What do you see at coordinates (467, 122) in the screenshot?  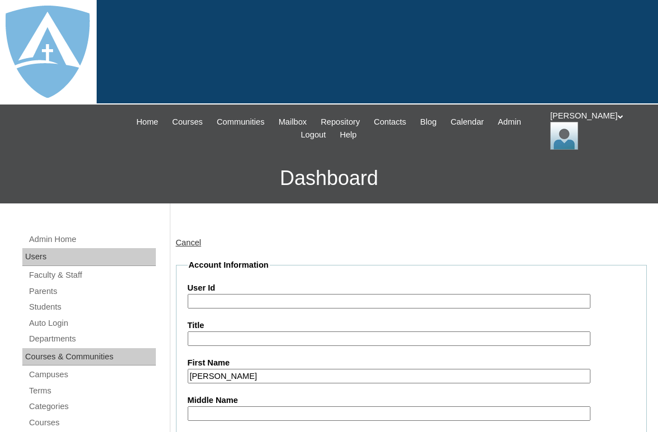 I see `span: Calendar` at bounding box center [467, 122].